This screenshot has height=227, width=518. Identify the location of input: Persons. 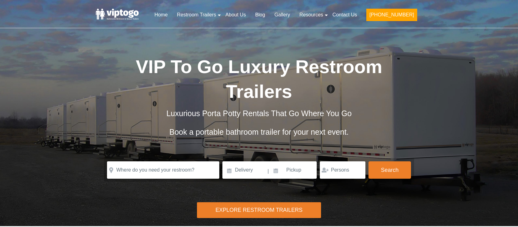
(342, 170).